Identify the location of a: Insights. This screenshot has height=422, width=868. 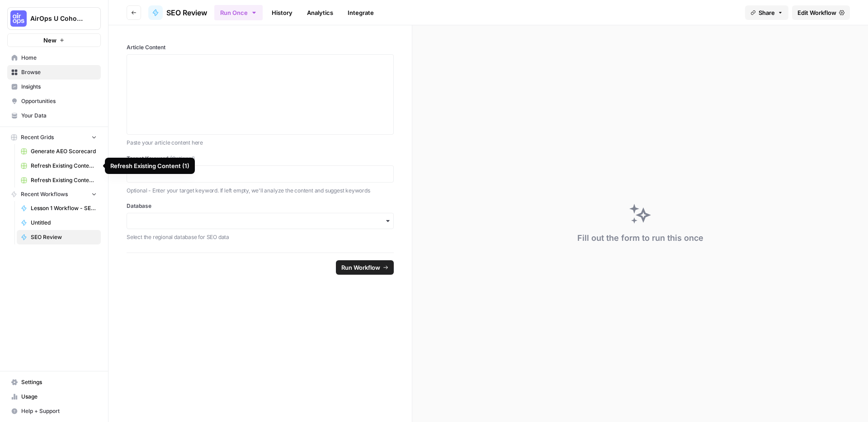
(54, 87).